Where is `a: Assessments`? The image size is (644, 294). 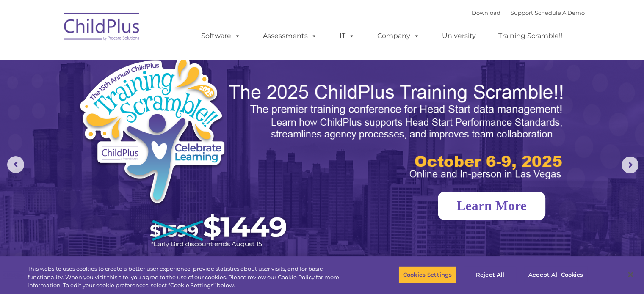
a: Assessments is located at coordinates (290, 36).